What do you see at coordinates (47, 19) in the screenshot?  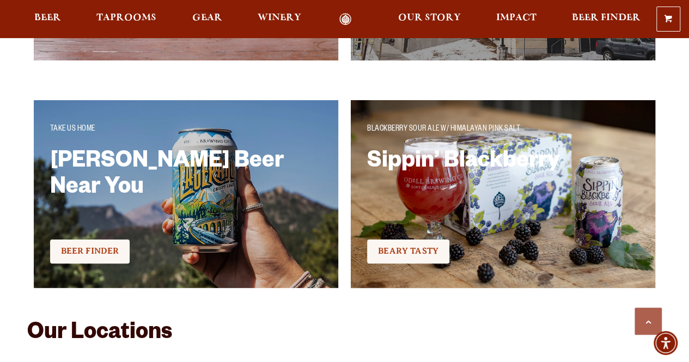 I see `a: Beer` at bounding box center [47, 19].